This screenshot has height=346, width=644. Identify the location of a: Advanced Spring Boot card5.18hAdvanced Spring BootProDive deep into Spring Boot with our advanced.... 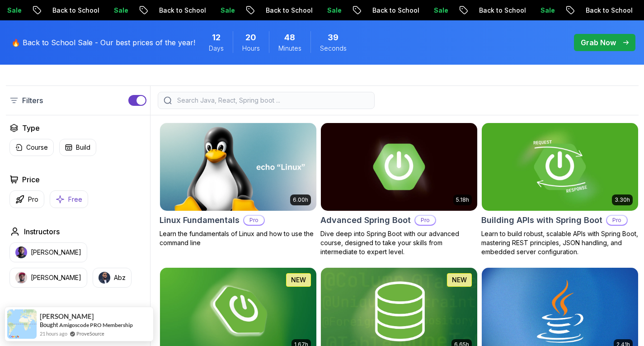
(399, 190).